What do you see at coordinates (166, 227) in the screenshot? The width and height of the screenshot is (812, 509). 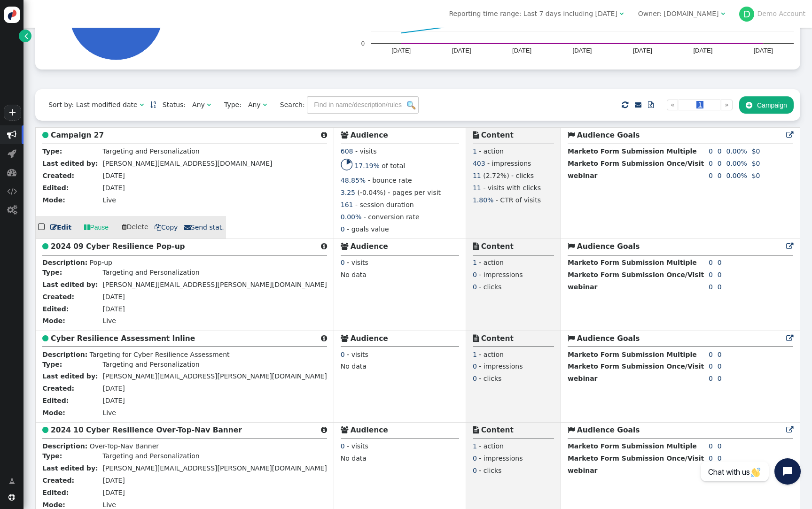 I see `span: Copy` at bounding box center [166, 227].